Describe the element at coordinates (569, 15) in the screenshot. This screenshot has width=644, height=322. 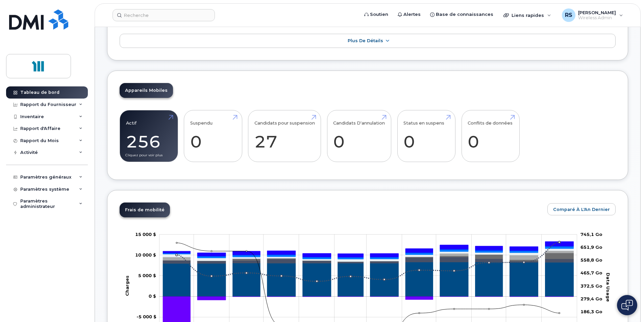
I see `span: RS` at that location.